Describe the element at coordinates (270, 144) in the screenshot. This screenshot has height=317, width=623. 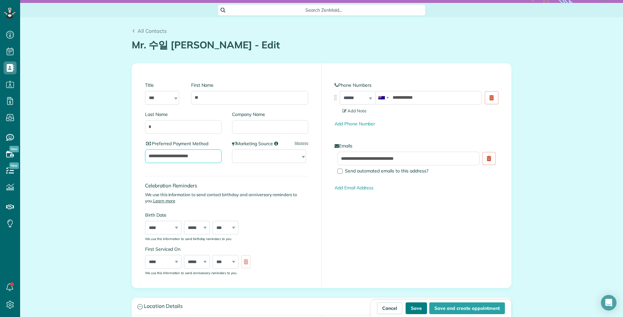
I see `label: Marketing Source` at that location.